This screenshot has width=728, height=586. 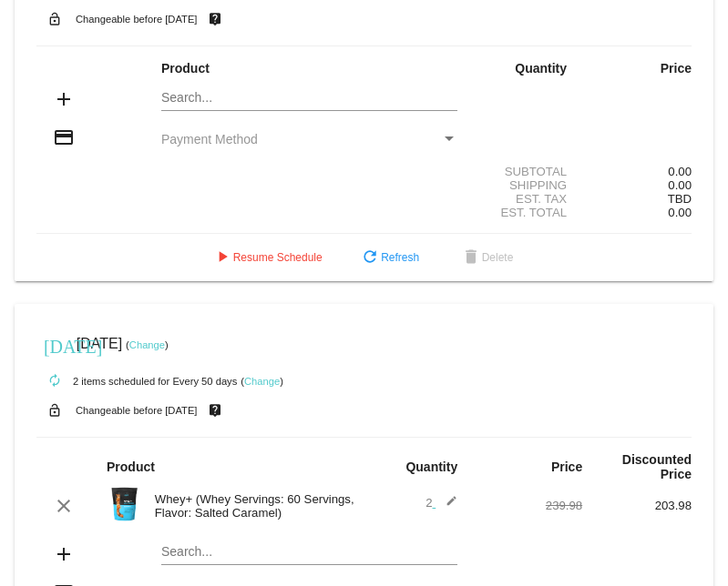 I want to click on span: Resume Schedule, so click(x=267, y=258).